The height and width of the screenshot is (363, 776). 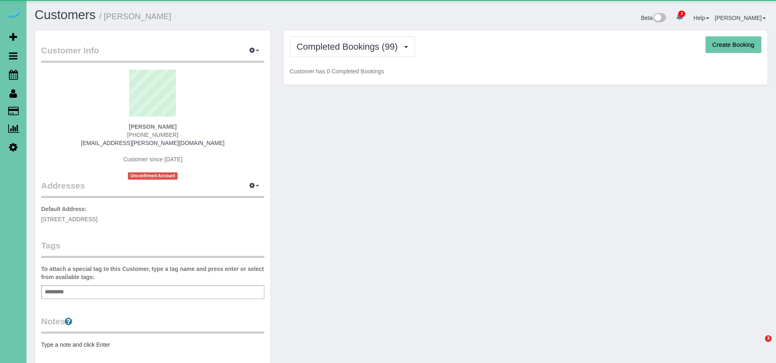 What do you see at coordinates (659, 18) in the screenshot?
I see `img: New interface` at bounding box center [659, 18].